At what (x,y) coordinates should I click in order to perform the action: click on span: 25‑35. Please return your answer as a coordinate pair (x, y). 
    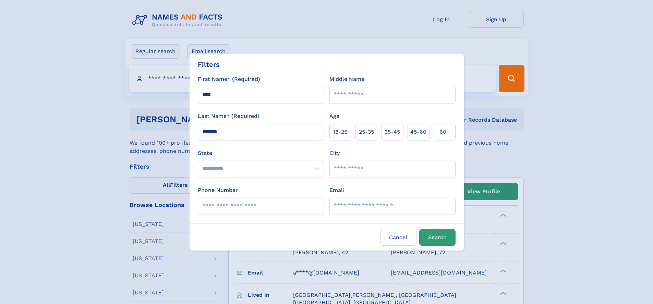
    Looking at the image, I should click on (367, 132).